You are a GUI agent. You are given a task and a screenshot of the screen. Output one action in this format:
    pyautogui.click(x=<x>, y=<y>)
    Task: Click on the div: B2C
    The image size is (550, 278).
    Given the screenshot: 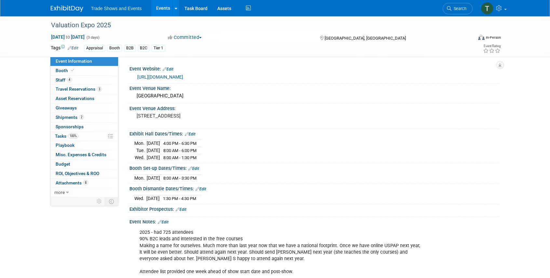 What is the action you would take?
    pyautogui.click(x=143, y=48)
    